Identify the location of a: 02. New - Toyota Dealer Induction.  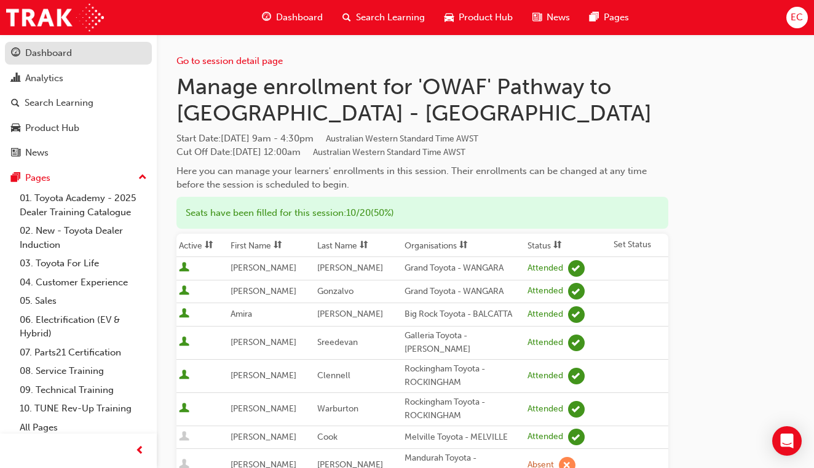
(83, 237).